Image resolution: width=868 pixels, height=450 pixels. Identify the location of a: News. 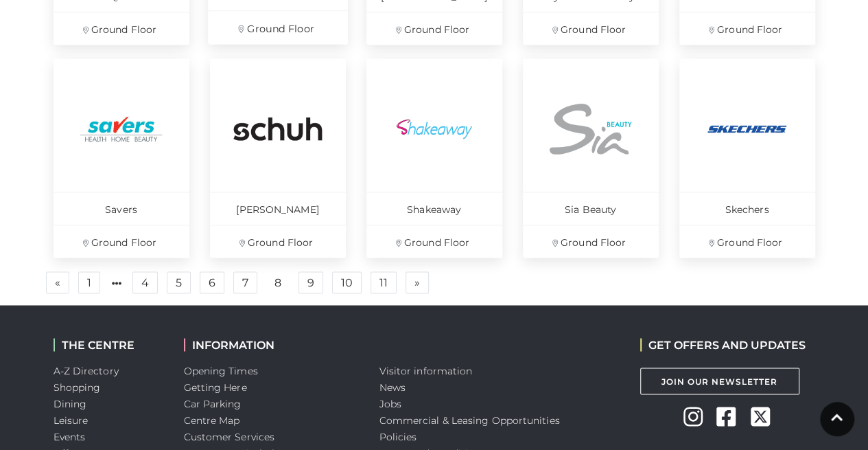
(393, 387).